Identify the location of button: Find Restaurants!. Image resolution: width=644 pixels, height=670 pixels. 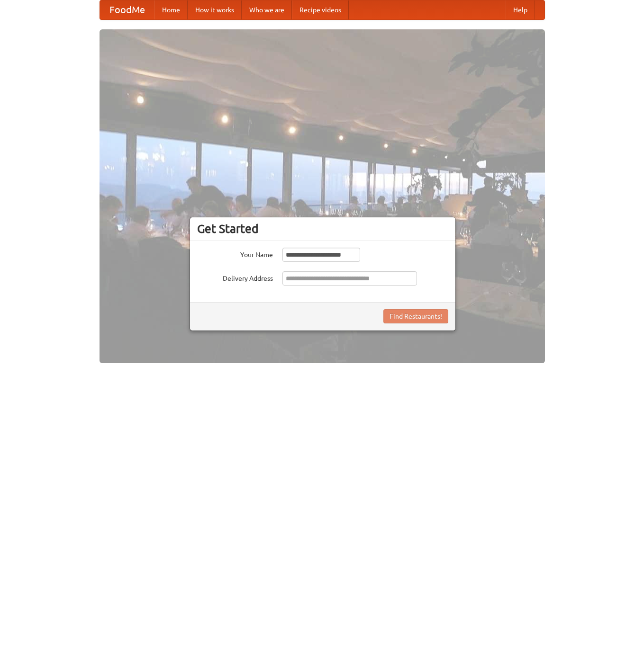
(416, 316).